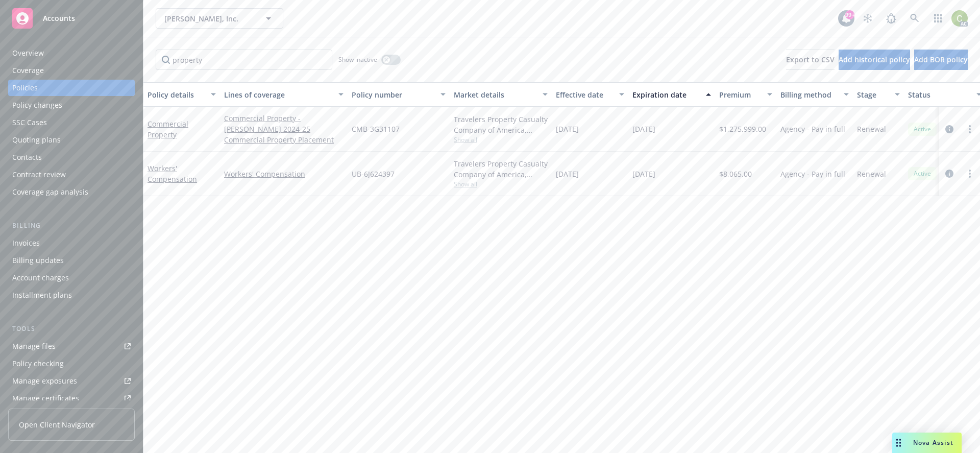  Describe the element at coordinates (926, 443) in the screenshot. I see `button: Nova Assist` at that location.